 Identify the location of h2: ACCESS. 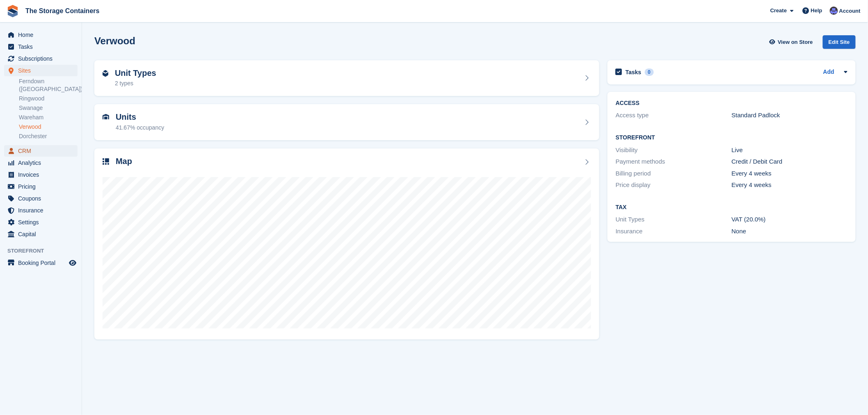
(732, 104).